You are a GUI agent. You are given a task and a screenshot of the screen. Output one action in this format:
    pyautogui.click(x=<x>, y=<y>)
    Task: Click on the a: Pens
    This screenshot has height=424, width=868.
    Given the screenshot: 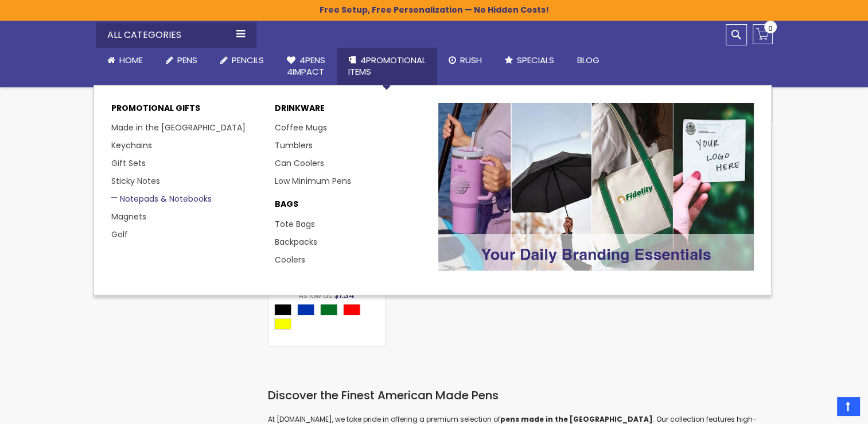 What is the action you would take?
    pyautogui.click(x=181, y=60)
    